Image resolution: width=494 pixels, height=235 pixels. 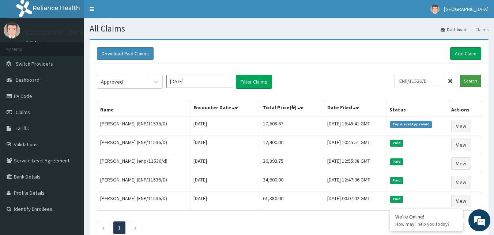 What do you see at coordinates (419, 81) in the screenshot?
I see `input: Search by HMO ID` at bounding box center [419, 81].